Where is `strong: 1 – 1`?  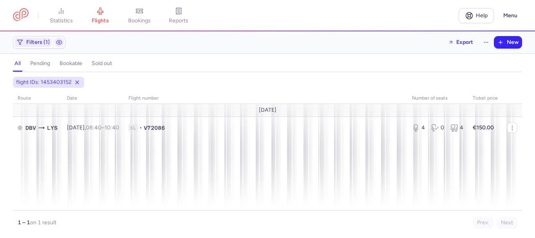 strong: 1 – 1 is located at coordinates (24, 222).